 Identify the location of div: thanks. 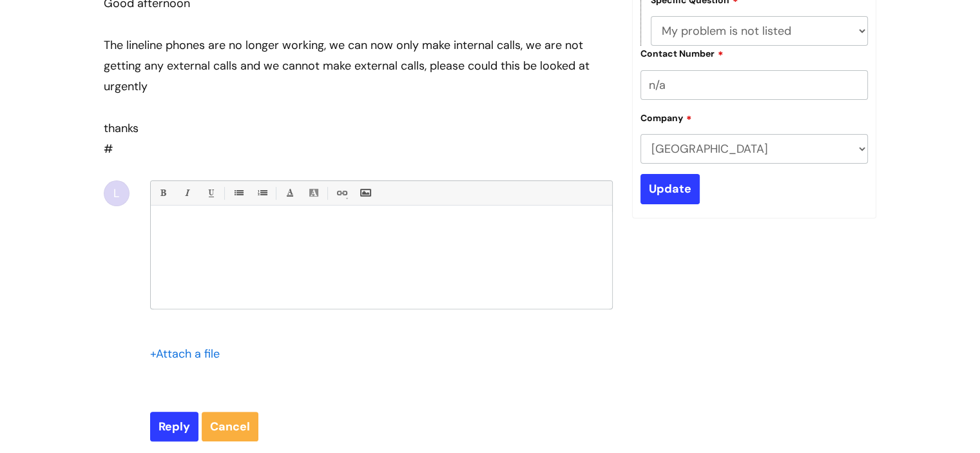
(358, 128).